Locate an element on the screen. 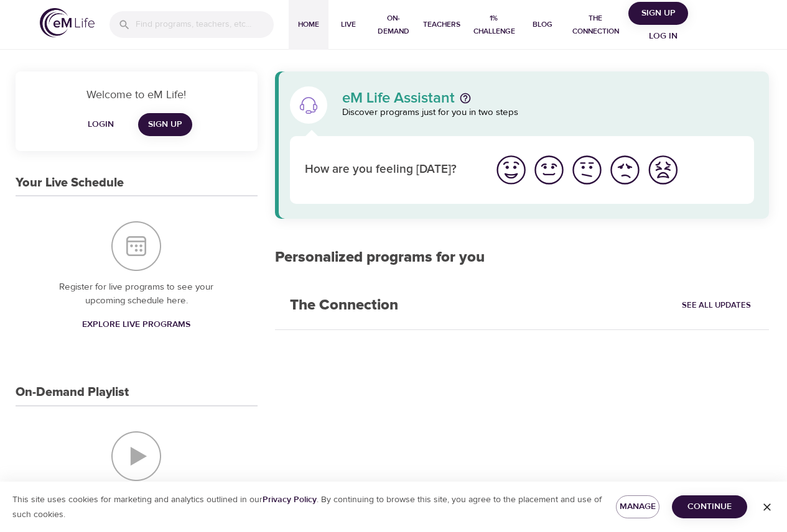 The image size is (787, 532). span: 1% Challenge is located at coordinates (493, 25).